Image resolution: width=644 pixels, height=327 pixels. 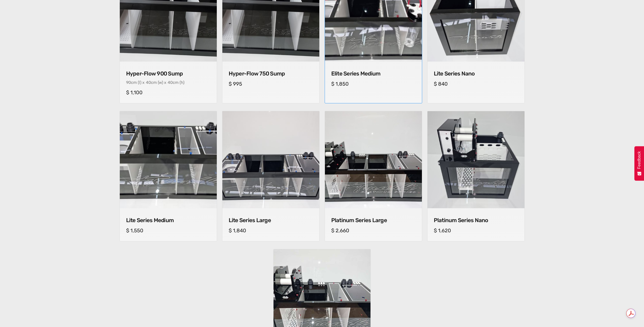 I want to click on button: Feedback - Show survey, so click(x=640, y=163).